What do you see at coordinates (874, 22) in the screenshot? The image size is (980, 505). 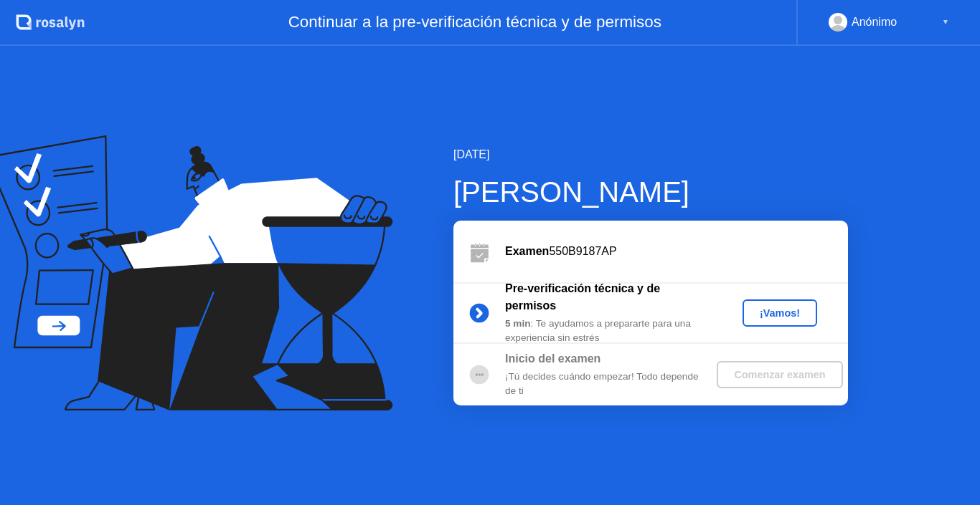 I see `div: Anónimo` at bounding box center [874, 22].